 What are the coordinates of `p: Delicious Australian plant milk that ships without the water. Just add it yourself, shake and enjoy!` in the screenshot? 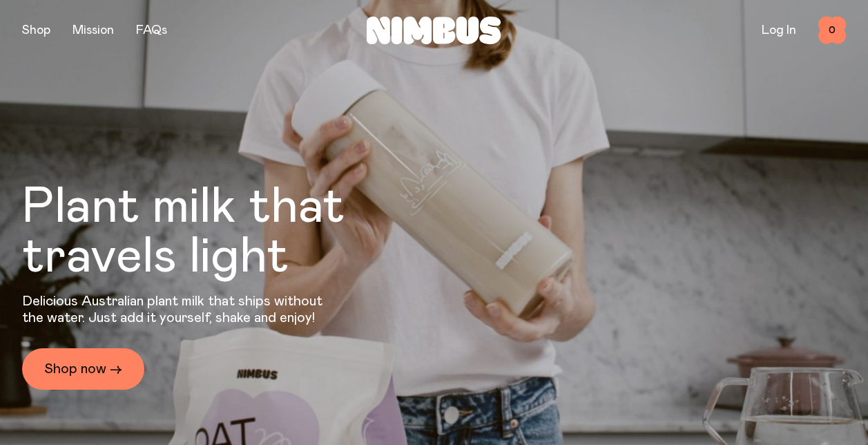 It's located at (177, 310).